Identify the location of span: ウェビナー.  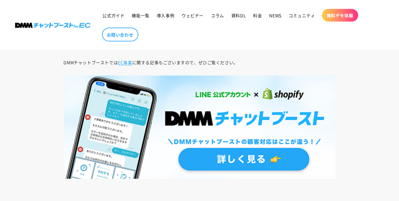
(192, 15).